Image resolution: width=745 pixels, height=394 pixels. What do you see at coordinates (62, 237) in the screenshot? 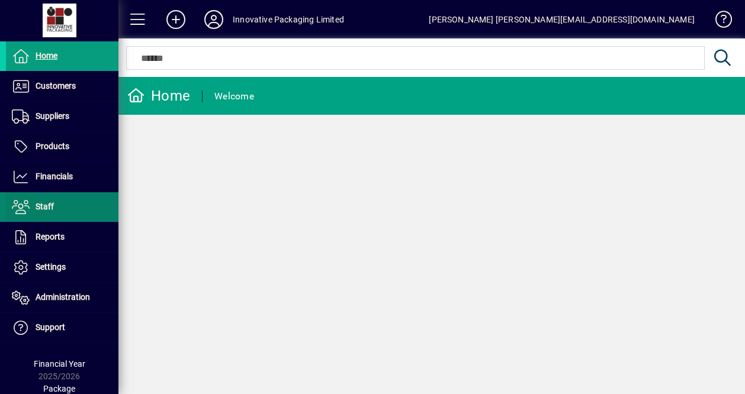
I see `a: Reports` at bounding box center [62, 237].